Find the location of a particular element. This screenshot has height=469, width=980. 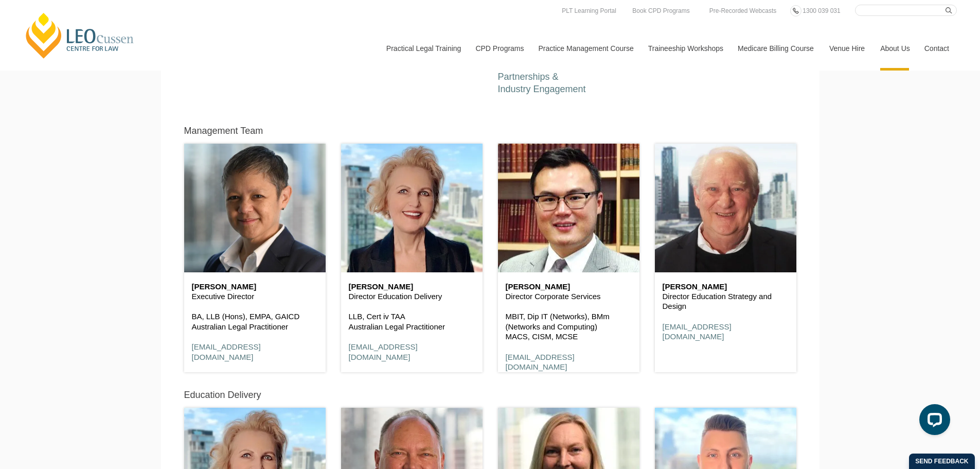

span: 1300 039 031 is located at coordinates (821, 11).